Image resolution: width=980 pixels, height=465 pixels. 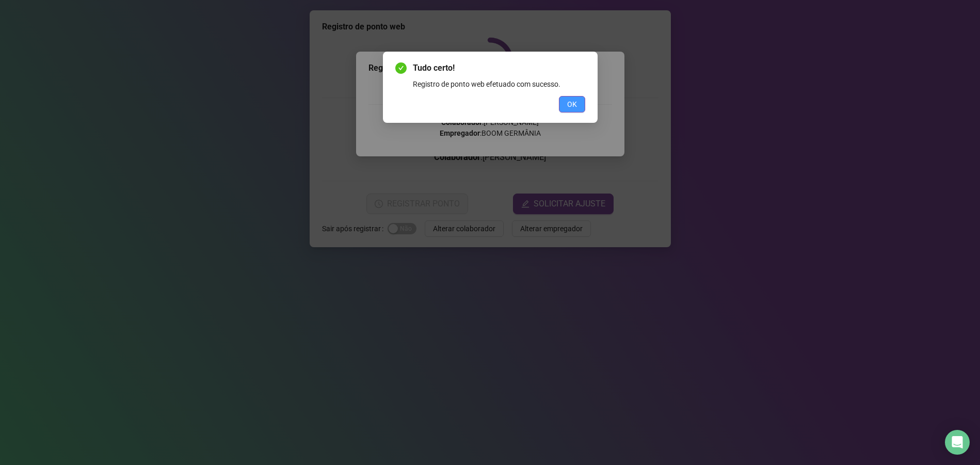 I want to click on button: OK, so click(x=571, y=104).